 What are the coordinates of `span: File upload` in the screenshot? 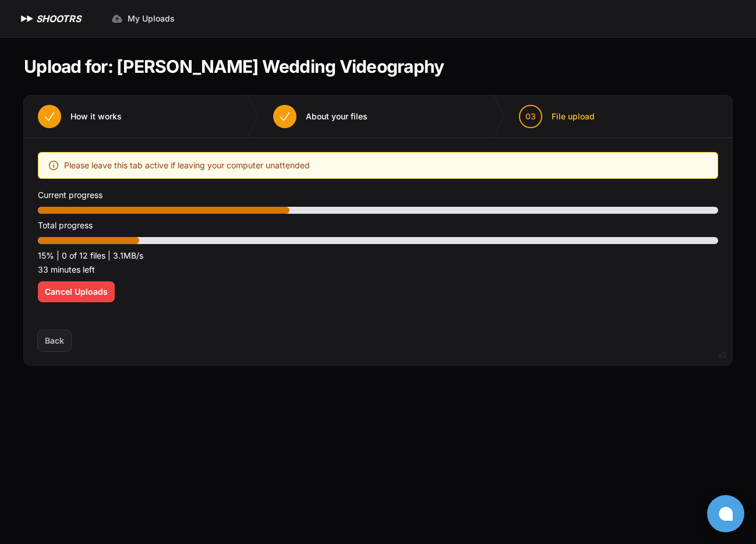 It's located at (573, 117).